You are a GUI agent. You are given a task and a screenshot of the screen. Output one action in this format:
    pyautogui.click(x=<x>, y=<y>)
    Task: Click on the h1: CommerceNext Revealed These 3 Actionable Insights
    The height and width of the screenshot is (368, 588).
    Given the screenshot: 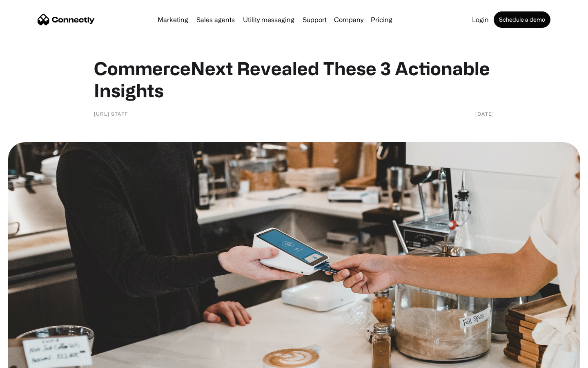 What is the action you would take?
    pyautogui.click(x=294, y=79)
    